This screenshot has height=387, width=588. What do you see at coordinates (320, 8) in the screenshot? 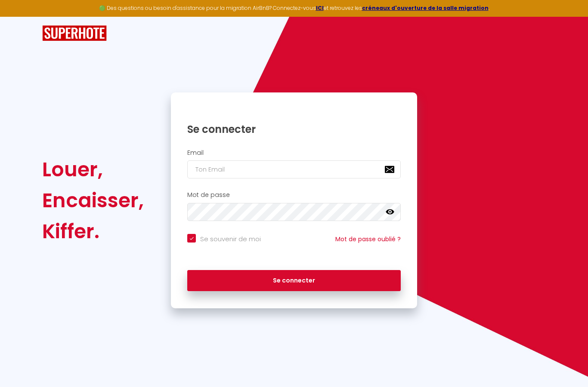
I see `strong: ICI` at bounding box center [320, 8].